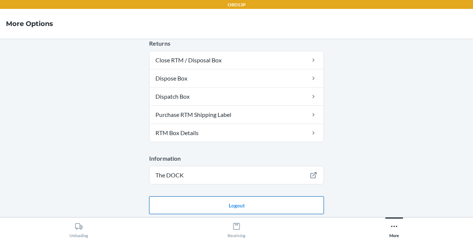 This screenshot has width=473, height=239. What do you see at coordinates (29, 24) in the screenshot?
I see `h4: More Options` at bounding box center [29, 24].